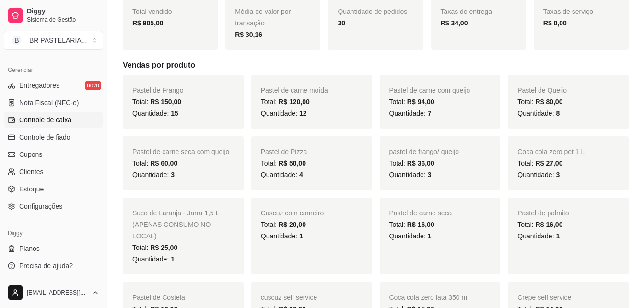  What do you see at coordinates (248, 34) in the screenshot?
I see `strong: R$ 30,16` at bounding box center [248, 34].